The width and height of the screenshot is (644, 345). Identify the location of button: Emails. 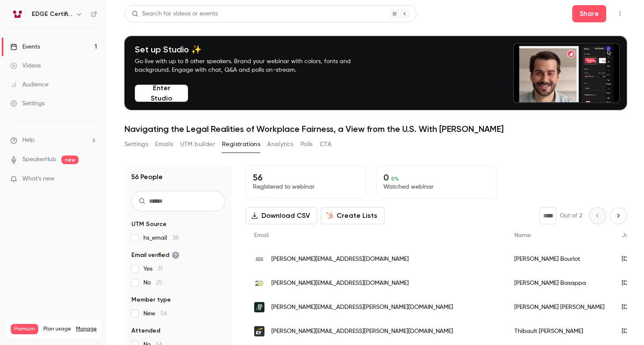
(164, 144).